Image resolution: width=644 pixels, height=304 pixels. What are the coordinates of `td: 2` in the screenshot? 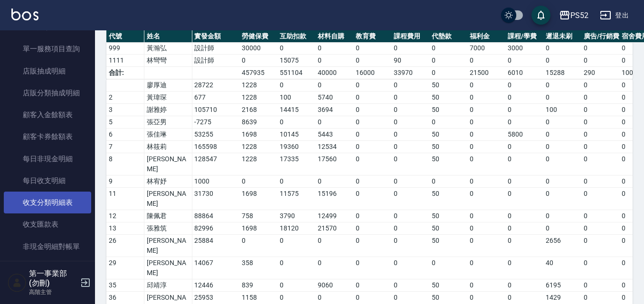 It's located at (125, 98).